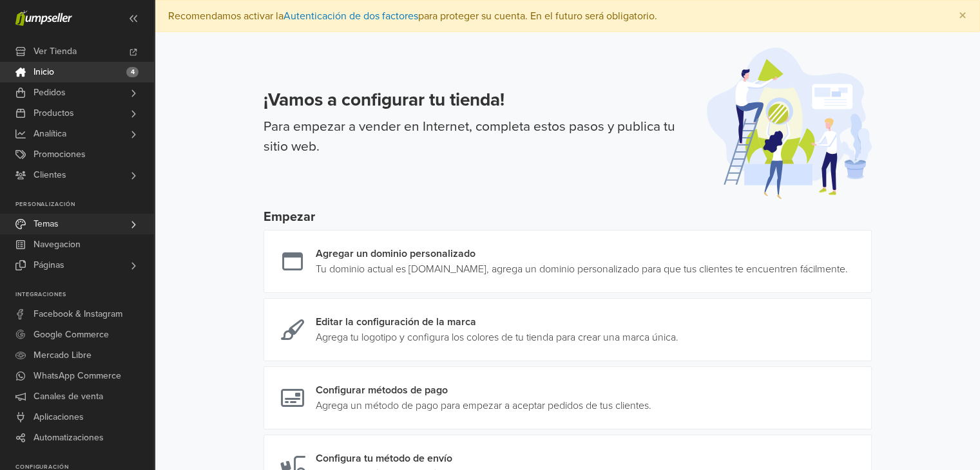 The image size is (980, 470). I want to click on span: Navegacion, so click(57, 245).